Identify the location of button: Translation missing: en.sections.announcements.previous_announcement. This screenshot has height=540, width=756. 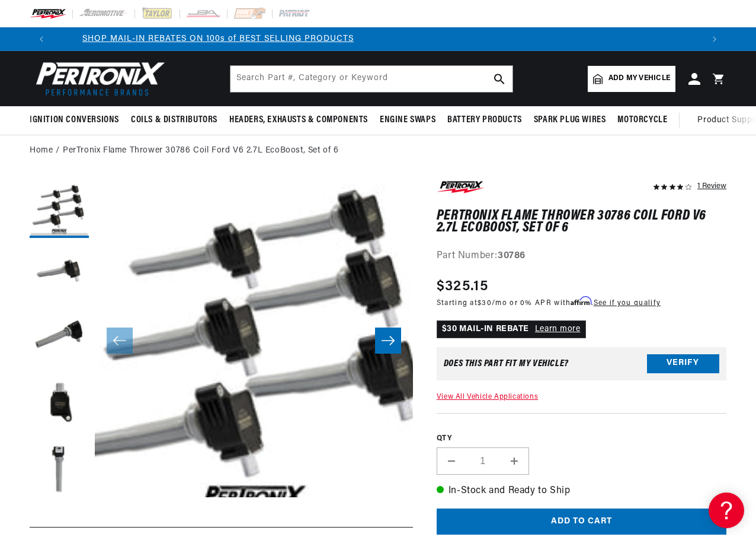
(41, 39).